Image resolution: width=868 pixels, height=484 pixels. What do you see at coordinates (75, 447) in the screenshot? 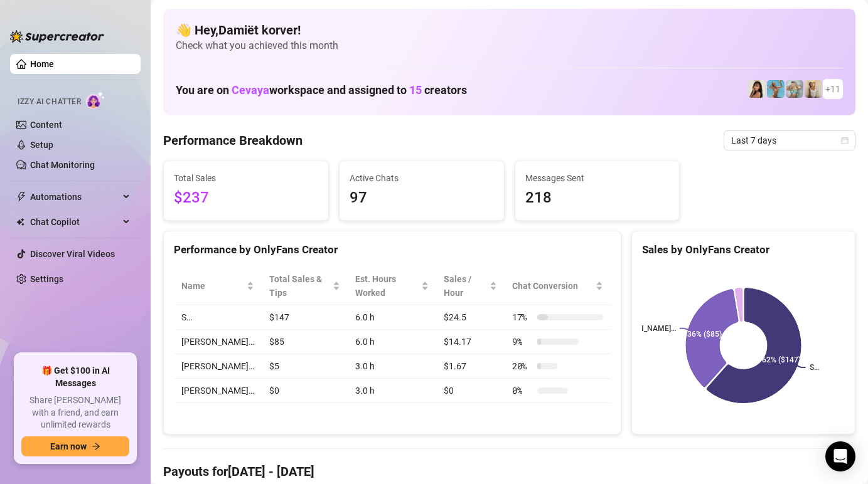
I see `button: Earn nowarrow-right` at bounding box center [75, 447].